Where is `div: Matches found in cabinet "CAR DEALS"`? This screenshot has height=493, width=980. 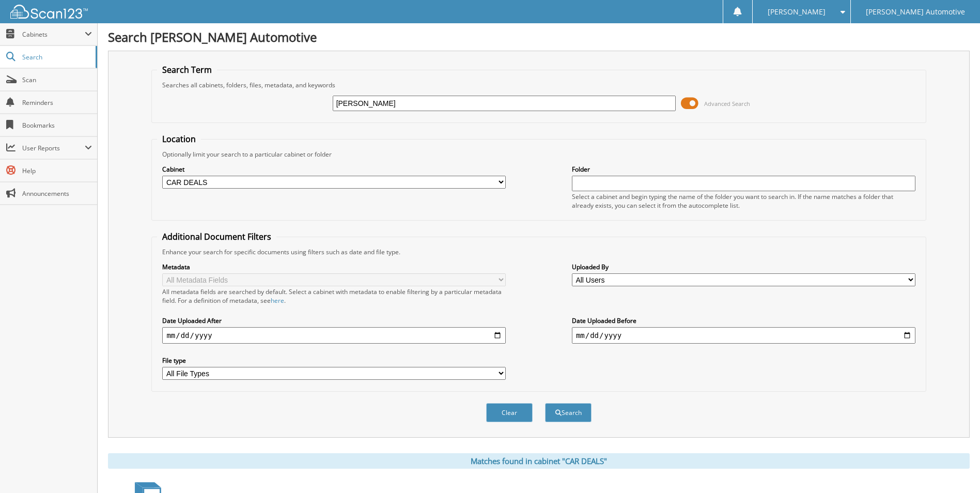
div: Matches found in cabinet "CAR DEALS" is located at coordinates (539, 460).